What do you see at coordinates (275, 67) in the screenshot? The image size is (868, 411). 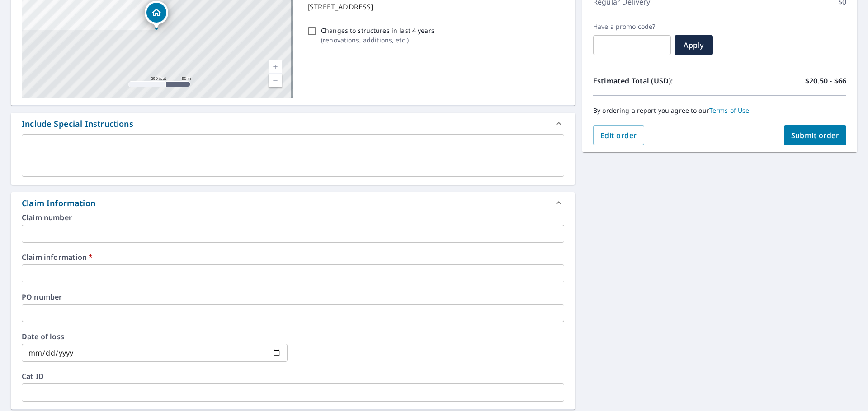 I see `a: Current Level 17, Zoom In` at bounding box center [275, 67].